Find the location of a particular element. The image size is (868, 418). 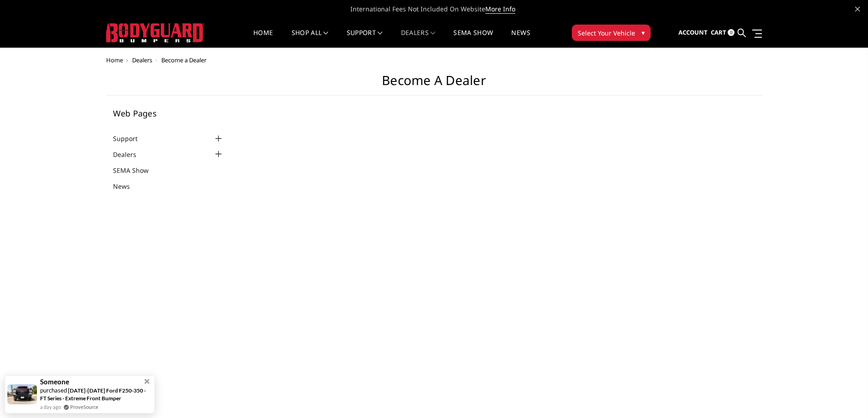

a: Account is located at coordinates (693, 32).